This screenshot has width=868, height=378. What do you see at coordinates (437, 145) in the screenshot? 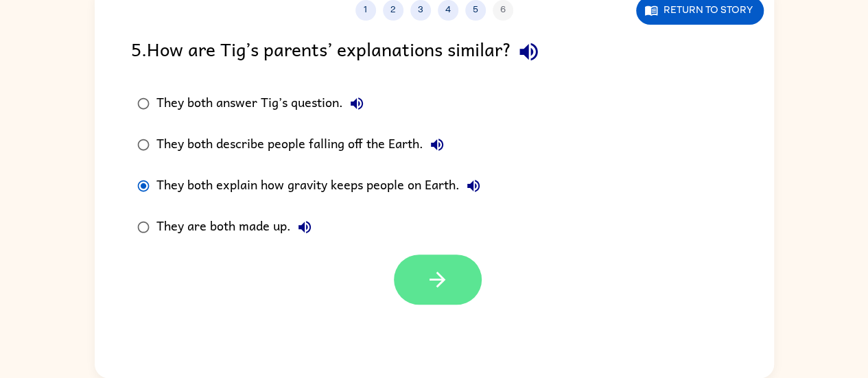
I see `button: They both describe people falling off the Earth.` at bounding box center [437, 145].